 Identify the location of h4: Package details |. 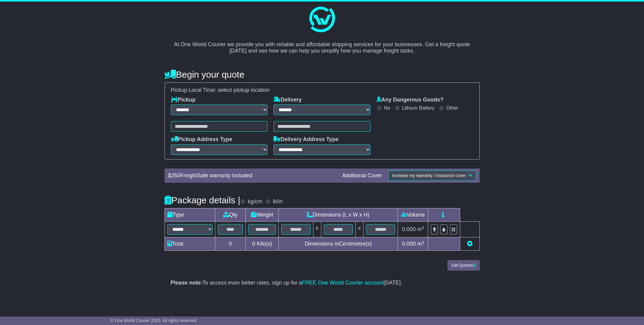
(202, 200).